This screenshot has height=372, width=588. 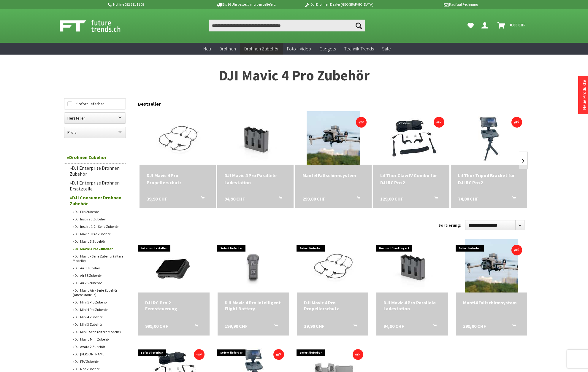 What do you see at coordinates (157, 327) in the screenshot?
I see `span: 999,00 CHF` at bounding box center [157, 327].